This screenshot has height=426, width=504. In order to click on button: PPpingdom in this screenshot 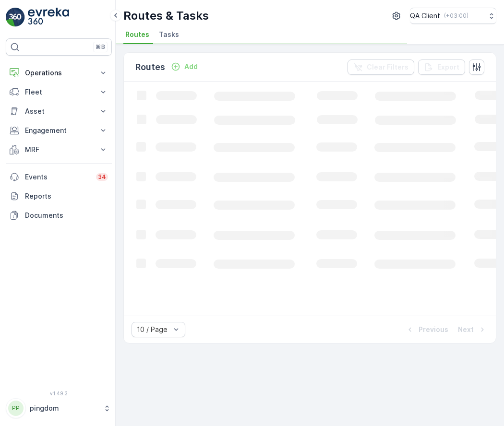, I will do `click(59, 408)`.